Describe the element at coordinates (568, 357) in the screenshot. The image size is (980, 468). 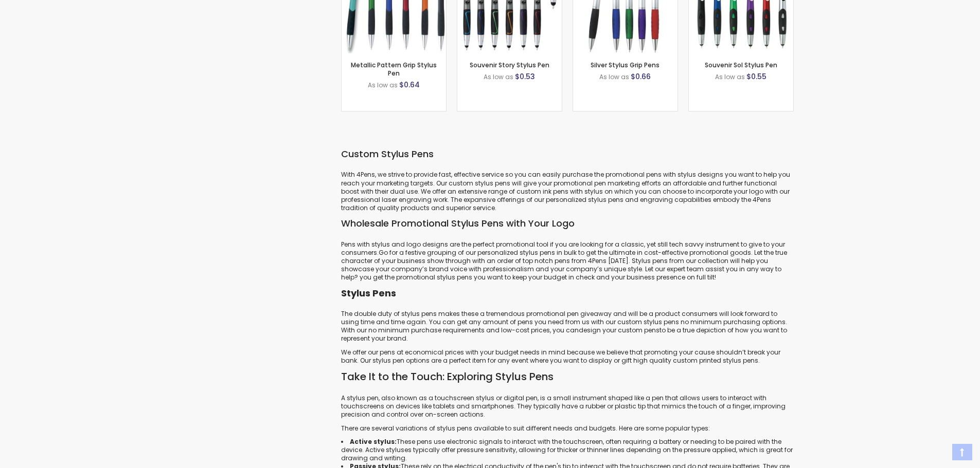
I see `p: We offer our pens at economical prices with your budget needs in mind because we believe that pro...` at that location.